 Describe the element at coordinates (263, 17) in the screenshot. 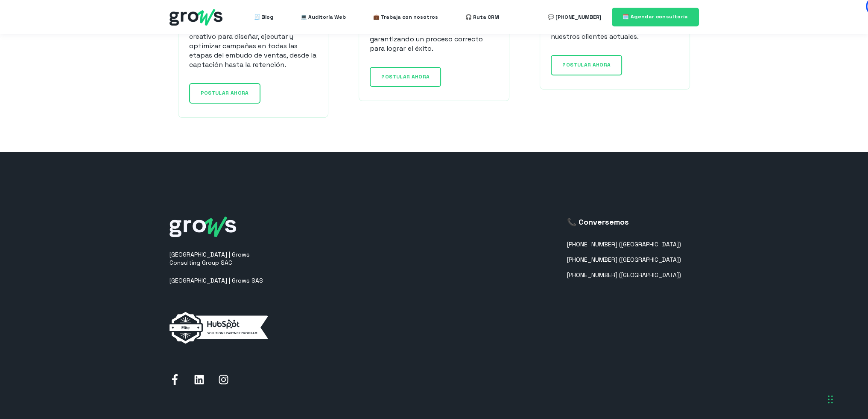

I see `a: 🧾 Blog` at that location.